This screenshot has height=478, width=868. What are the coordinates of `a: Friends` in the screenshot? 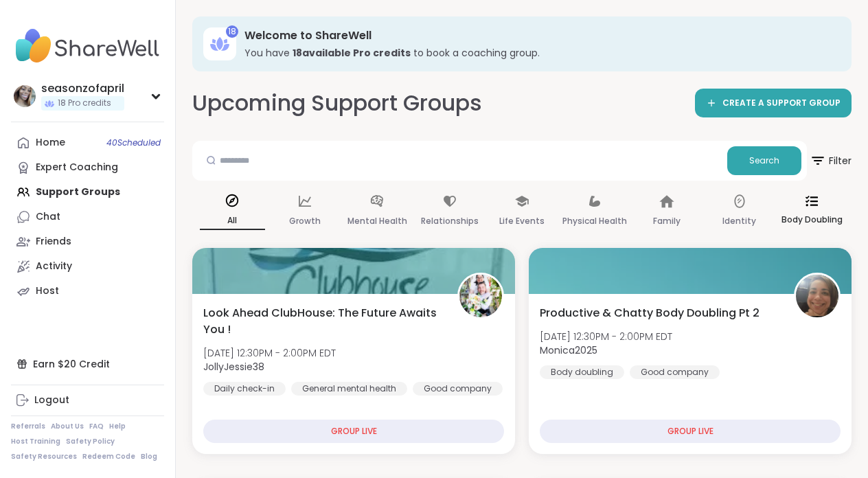 It's located at (87, 242).